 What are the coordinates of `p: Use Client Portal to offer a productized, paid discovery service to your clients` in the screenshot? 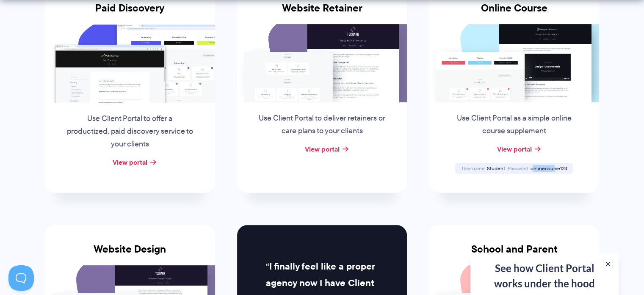 It's located at (130, 132).